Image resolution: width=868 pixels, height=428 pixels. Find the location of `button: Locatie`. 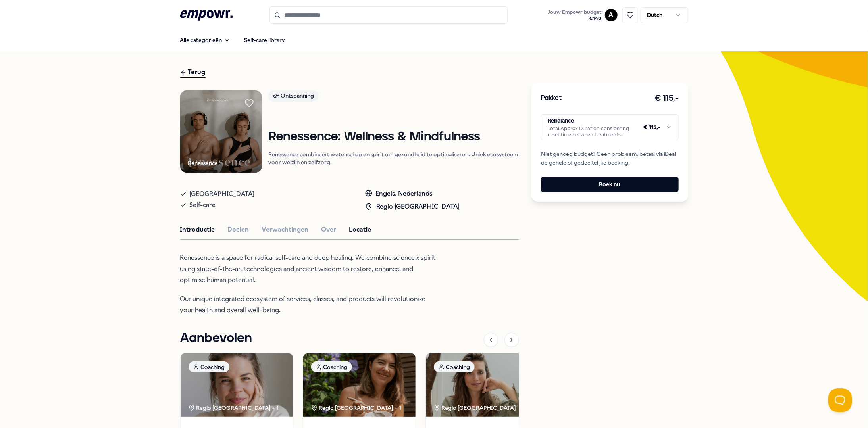

button: Locatie is located at coordinates (361, 230).